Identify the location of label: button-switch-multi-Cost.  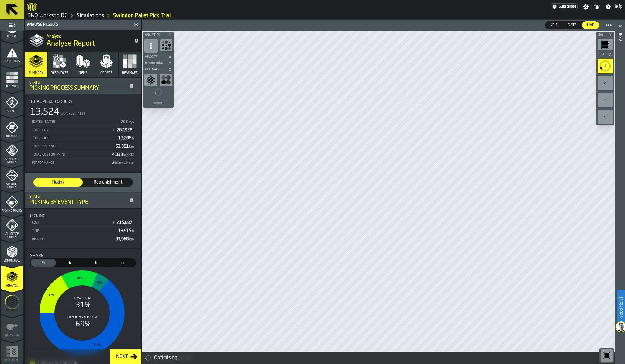
(70, 263).